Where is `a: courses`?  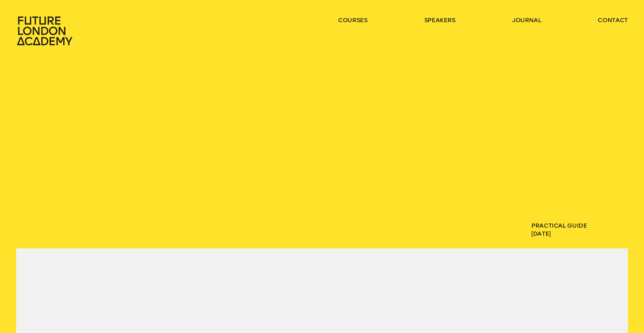 a: courses is located at coordinates (353, 20).